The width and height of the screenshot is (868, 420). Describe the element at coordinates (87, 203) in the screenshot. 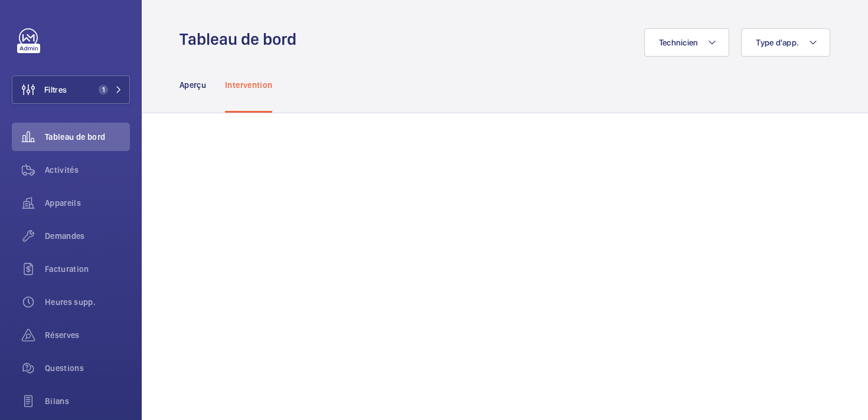

I see `span: Appareils` at that location.